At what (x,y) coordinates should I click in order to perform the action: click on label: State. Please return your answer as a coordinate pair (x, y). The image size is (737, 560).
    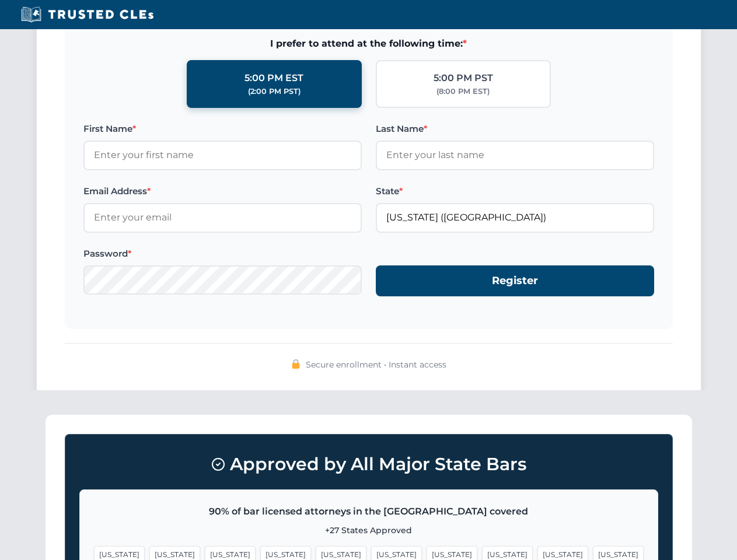
    Looking at the image, I should click on (515, 191).